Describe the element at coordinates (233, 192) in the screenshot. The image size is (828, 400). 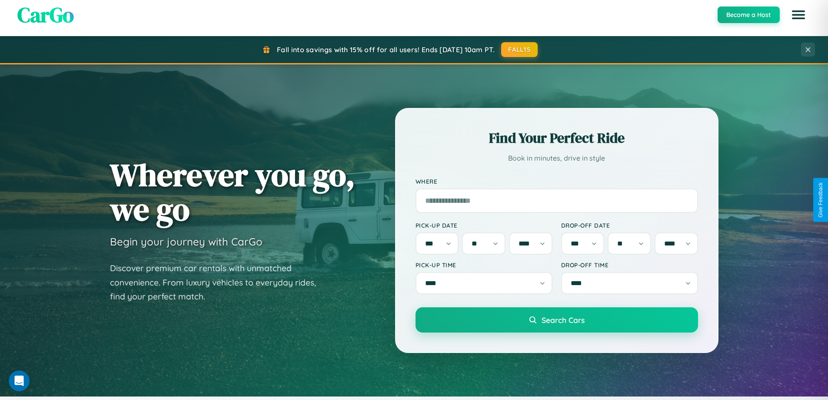
I see `h1: Wherever you go, we go` at that location.